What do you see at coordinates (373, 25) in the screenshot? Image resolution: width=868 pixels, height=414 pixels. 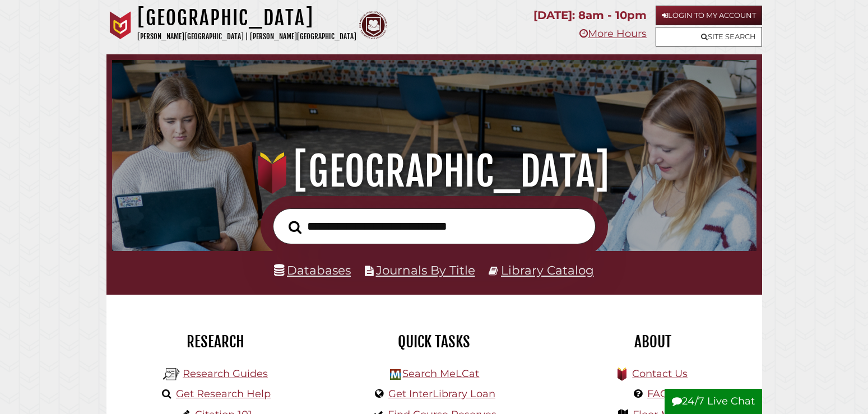 I see `img: Calvin Theological Seminary` at bounding box center [373, 25].